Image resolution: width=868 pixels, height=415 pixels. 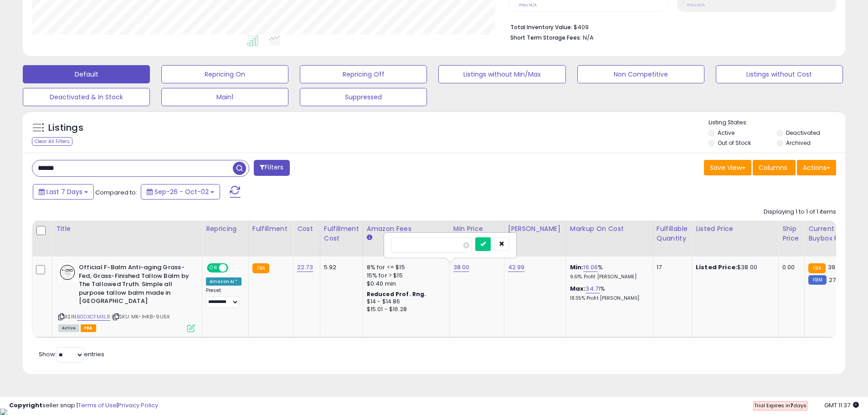 What do you see at coordinates (832, 267) in the screenshot?
I see `span: 39` at bounding box center [832, 267].